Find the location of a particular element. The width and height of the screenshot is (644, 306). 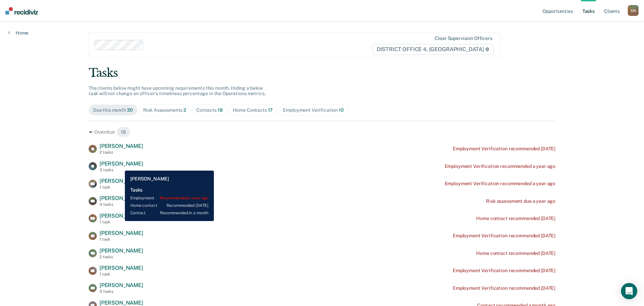

span: 18 is located at coordinates (220, 110).